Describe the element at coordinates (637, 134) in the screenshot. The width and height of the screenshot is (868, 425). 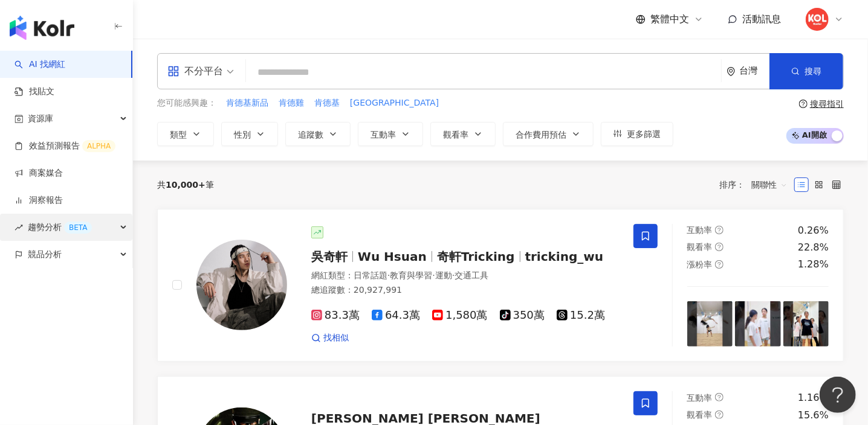
I see `button: 更多篩選` at that location.